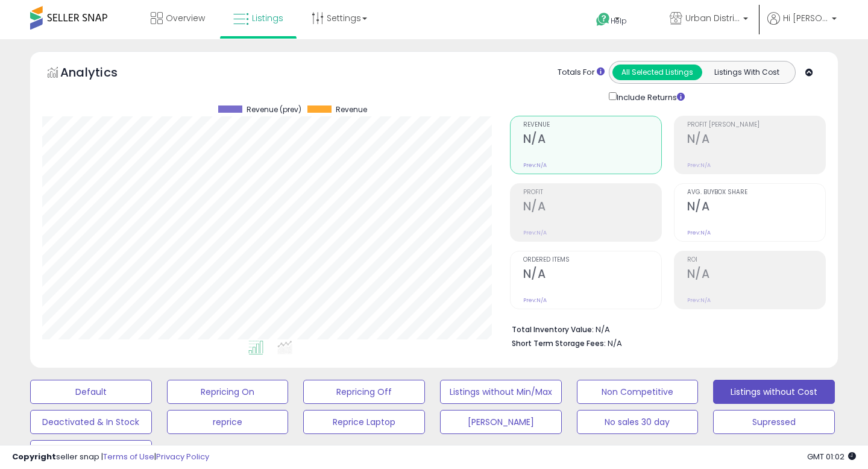 Image resolution: width=868 pixels, height=469 pixels. Describe the element at coordinates (110, 458) in the screenshot. I see `div: seller snap | |` at that location.